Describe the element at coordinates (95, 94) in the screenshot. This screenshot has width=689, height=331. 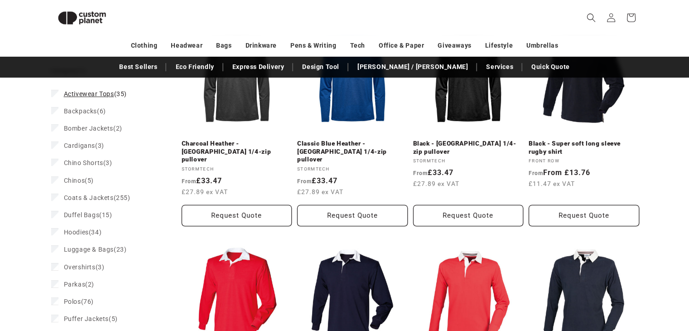
I see `span: (35)` at that location.